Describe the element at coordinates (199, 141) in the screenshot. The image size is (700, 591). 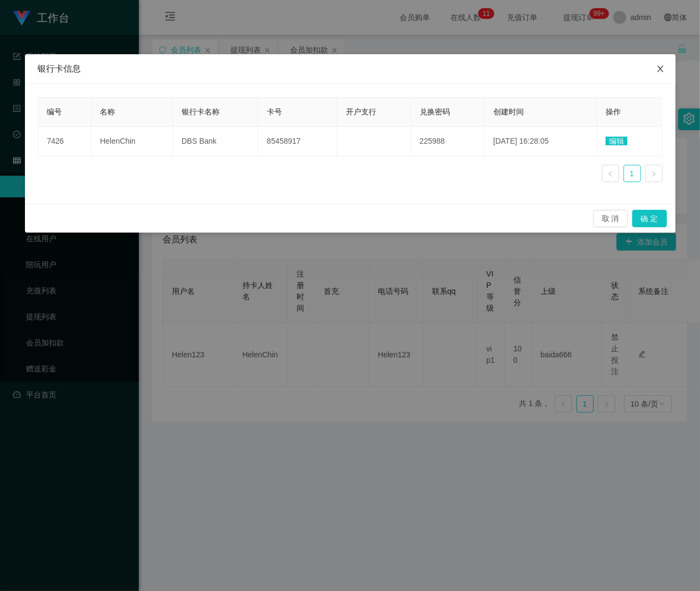
I see `span: DBS Bank` at that location.